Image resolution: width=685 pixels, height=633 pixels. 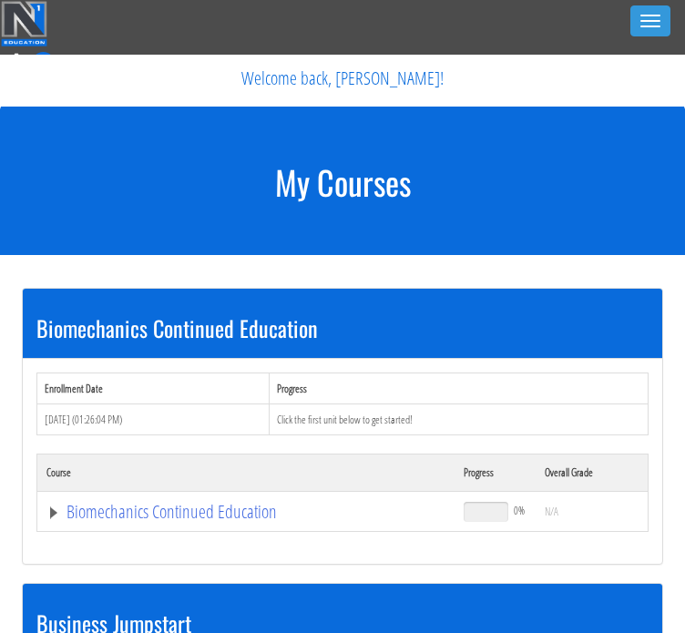 What do you see at coordinates (520, 511) in the screenshot?
I see `span: 0%` at bounding box center [520, 511].